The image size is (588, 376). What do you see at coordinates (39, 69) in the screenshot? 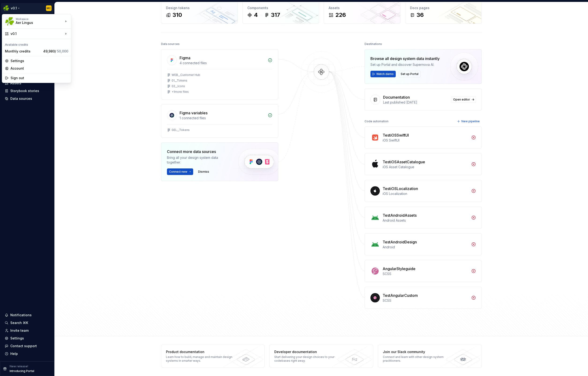
I see `div: Account` at bounding box center [39, 69].